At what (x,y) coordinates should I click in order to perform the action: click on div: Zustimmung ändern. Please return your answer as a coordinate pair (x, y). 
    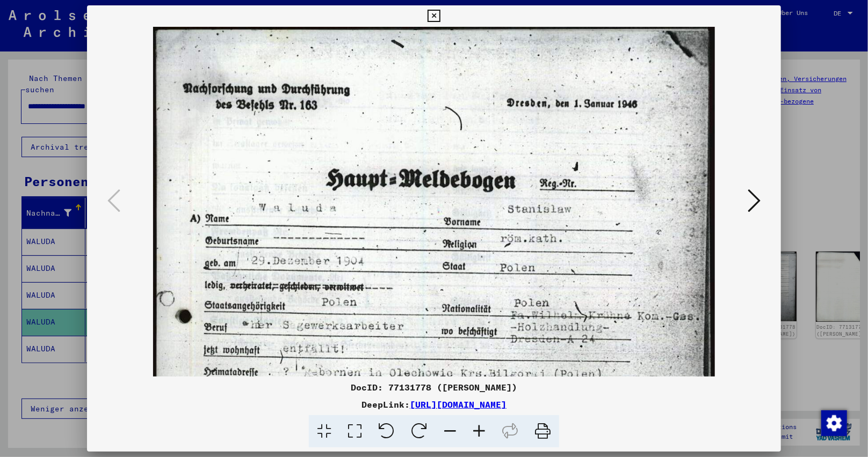
    Looking at the image, I should click on (834, 423).